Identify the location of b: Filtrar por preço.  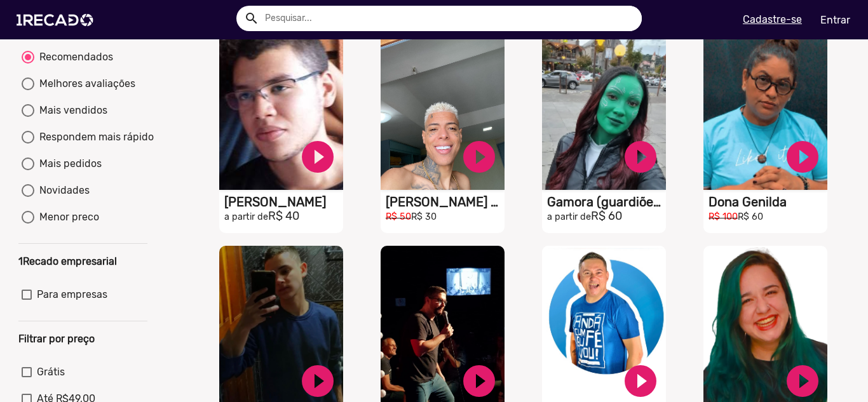
(57, 338).